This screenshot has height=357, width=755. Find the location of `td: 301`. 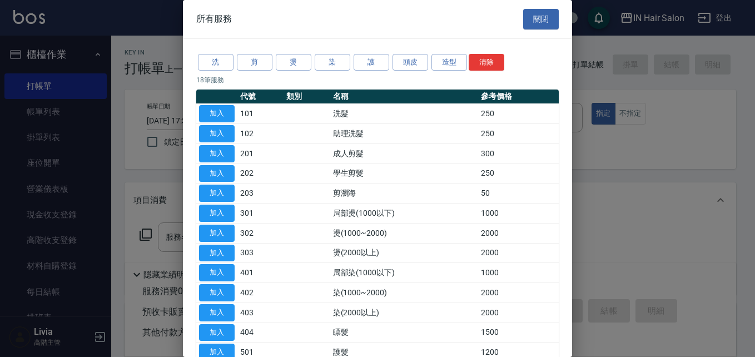

td: 301 is located at coordinates (260, 214).